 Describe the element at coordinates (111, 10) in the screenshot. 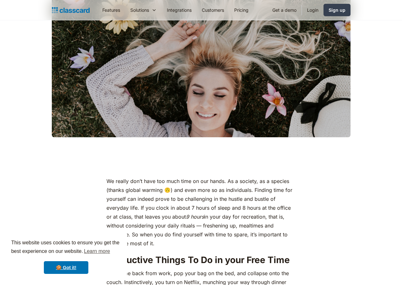

I see `a: Features` at that location.